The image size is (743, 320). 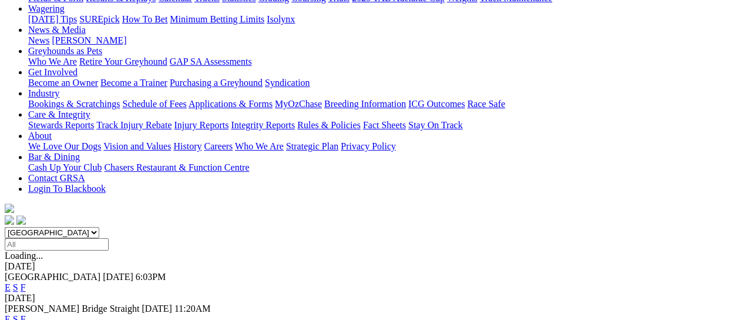 I want to click on a: Greyhounds as Pets, so click(x=65, y=51).